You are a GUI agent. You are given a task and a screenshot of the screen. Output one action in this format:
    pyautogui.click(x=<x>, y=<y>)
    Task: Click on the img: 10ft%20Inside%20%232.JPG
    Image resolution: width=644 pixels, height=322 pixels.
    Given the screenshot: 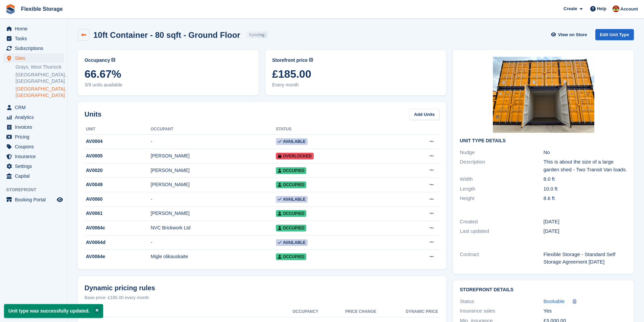 What is the action you would take?
    pyautogui.click(x=544, y=95)
    